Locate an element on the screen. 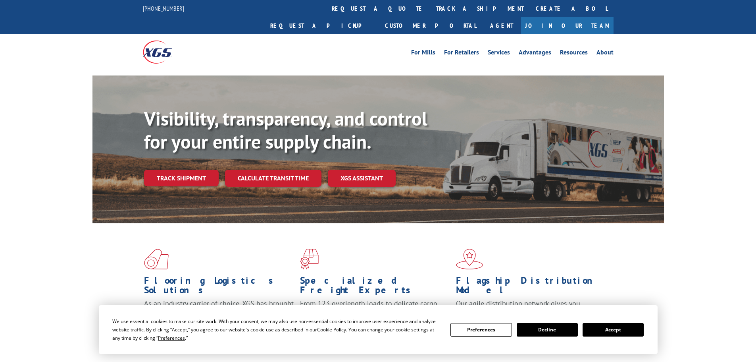  span: Preferences is located at coordinates (171, 337).